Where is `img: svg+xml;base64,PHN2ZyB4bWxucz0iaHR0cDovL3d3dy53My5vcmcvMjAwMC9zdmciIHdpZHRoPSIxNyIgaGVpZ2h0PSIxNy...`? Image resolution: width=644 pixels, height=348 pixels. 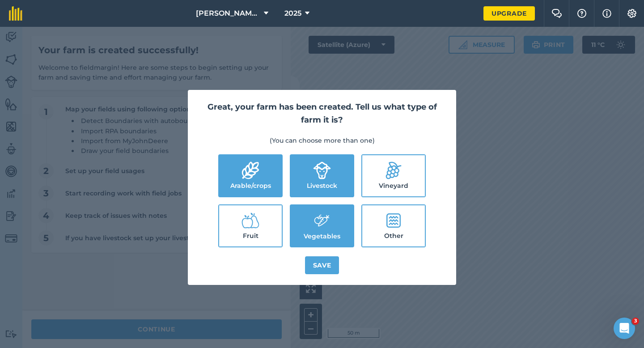 img: svg+xml;base64,PHN2ZyB4bWxucz0iaHR0cDovL3d3dy53My5vcmcvMjAwMC9zdmciIHdpZHRoPSIxNyIgaGVpZ2h0PSIxNy... is located at coordinates (607, 14).